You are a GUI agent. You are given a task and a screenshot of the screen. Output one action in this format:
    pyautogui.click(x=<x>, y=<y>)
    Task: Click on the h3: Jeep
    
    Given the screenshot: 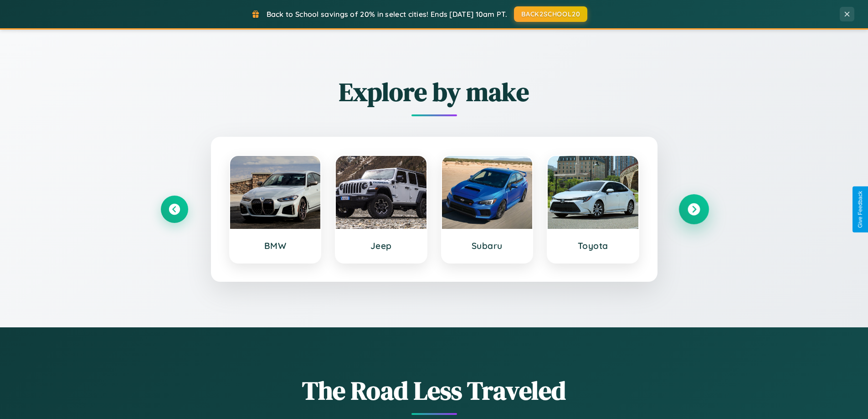 What is the action you would take?
    pyautogui.click(x=381, y=246)
    